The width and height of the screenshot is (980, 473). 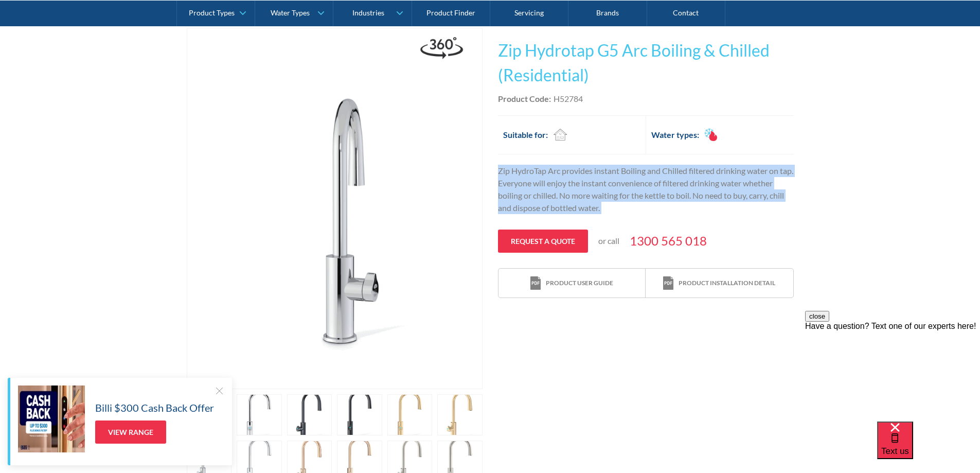 I want to click on div: Product installation detail, so click(x=727, y=283).